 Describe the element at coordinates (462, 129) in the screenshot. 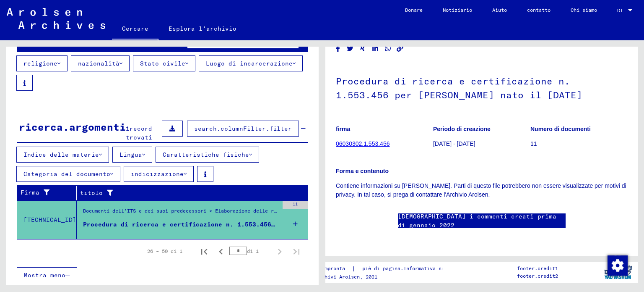

I see `font: Periodo di creazione` at that location.